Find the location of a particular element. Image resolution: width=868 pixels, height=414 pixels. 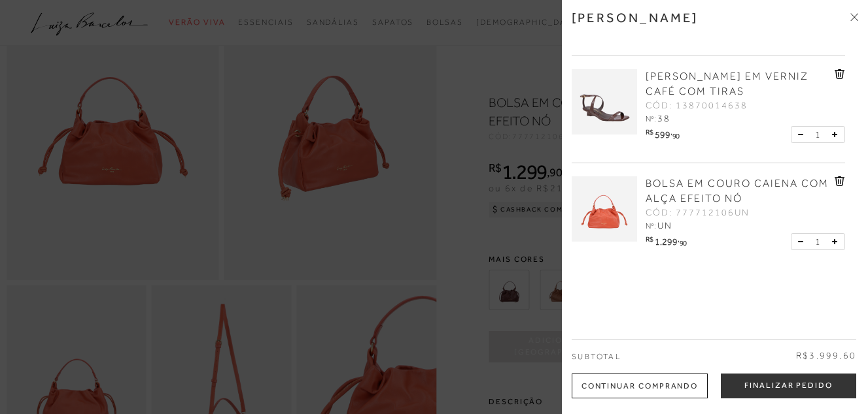

a: BOLSA EM COURO CAIENA COM ALÇA EFEITO NÓ is located at coordinates (739, 191).